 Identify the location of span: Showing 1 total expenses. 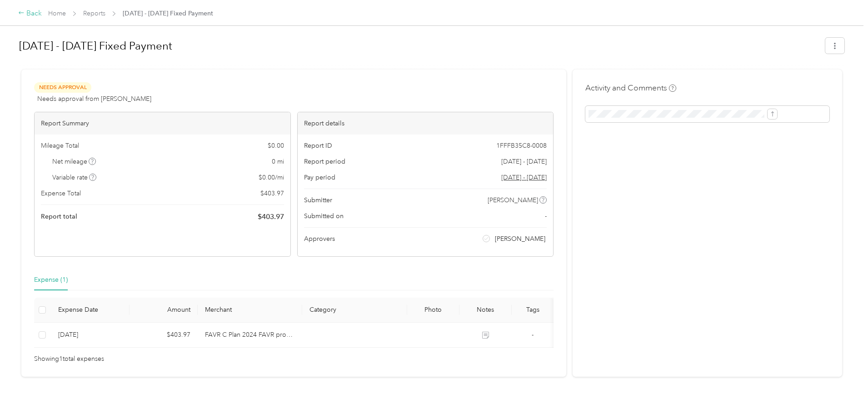
(69, 359).